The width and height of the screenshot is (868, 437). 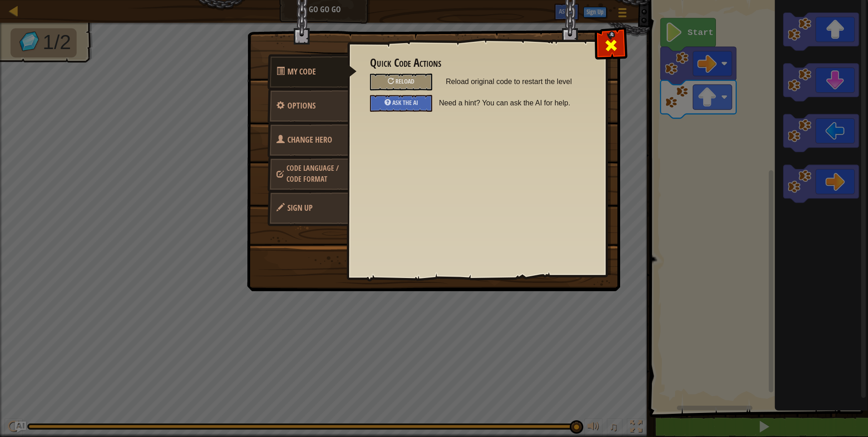 I want to click on h3: Quick Code Actions, so click(x=476, y=63).